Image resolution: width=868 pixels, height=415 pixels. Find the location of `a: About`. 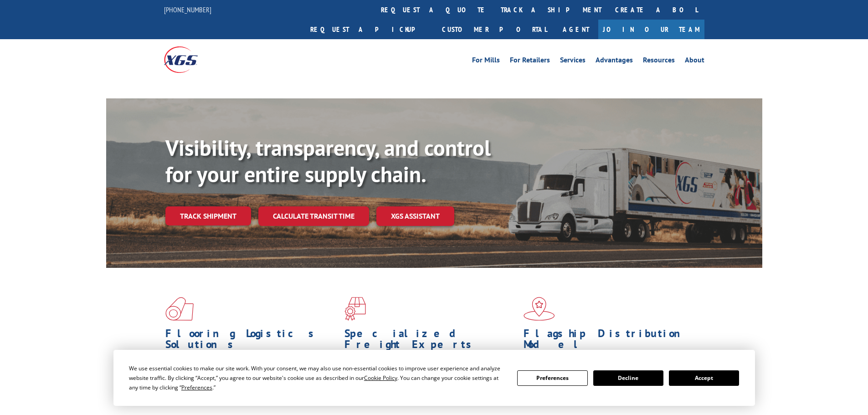

a: About is located at coordinates (695, 62).